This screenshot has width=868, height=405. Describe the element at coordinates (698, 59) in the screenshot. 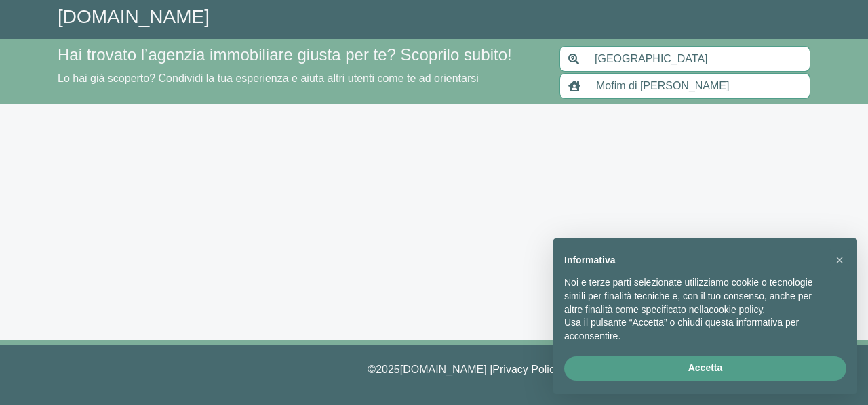

I see `input: Inserisci area di ricerca (Comune o Provincia)` at that location.